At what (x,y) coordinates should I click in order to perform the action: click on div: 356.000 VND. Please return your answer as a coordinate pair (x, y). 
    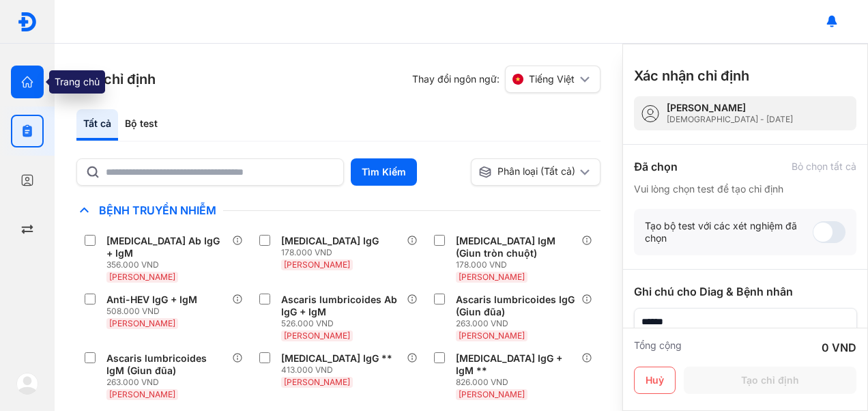
    Looking at the image, I should click on (169, 264).